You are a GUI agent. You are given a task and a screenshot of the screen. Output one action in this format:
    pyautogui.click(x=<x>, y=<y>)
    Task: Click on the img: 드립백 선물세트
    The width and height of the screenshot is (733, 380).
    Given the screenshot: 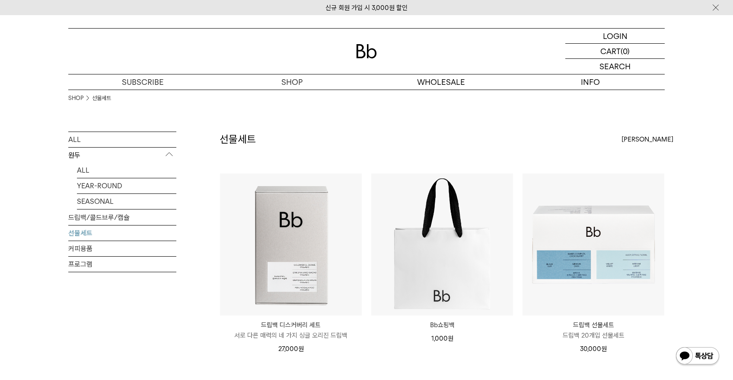 What is the action you would take?
    pyautogui.click(x=594, y=244)
    